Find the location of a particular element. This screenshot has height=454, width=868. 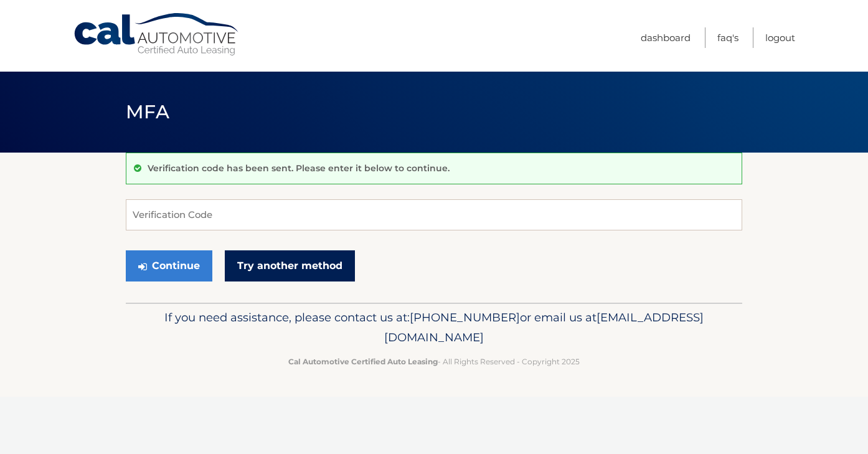

input: Verification Code is located at coordinates (434, 215).